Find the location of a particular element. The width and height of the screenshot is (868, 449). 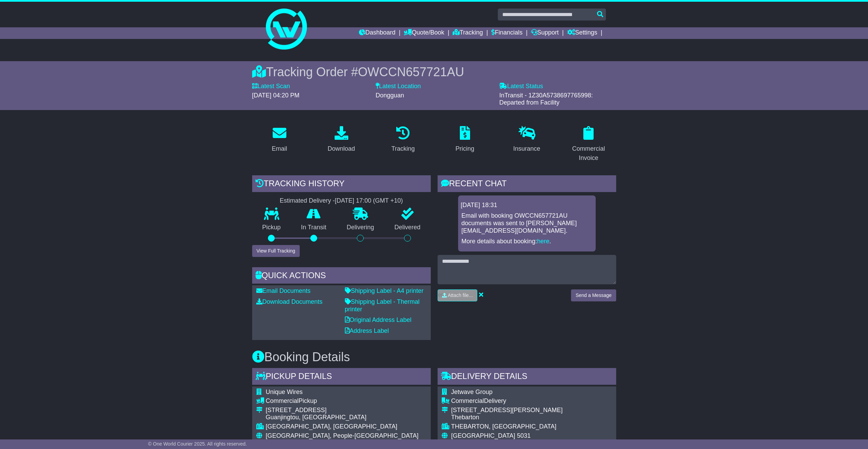

span: Jetwave Group is located at coordinates (472, 392).